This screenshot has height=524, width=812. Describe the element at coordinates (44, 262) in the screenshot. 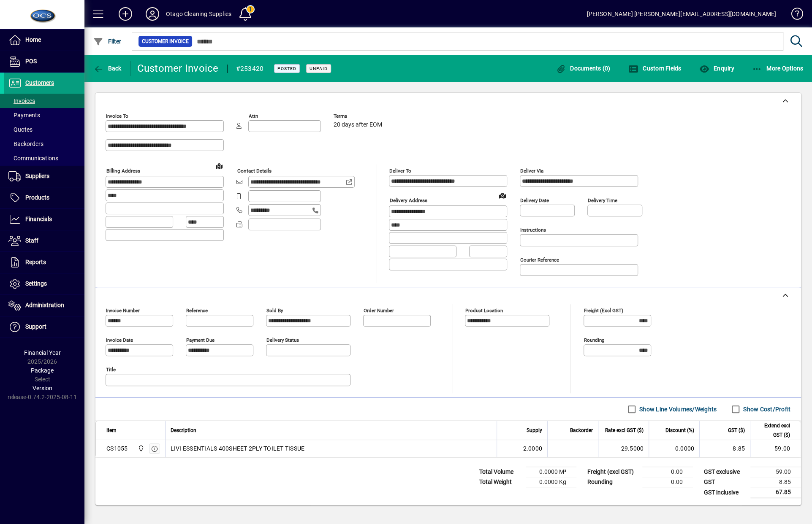

I see `a: Reports` at that location.